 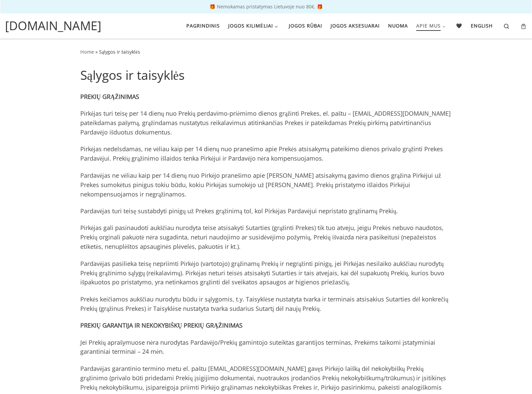 What do you see at coordinates (251, 25) in the screenshot?
I see `span: Jogos kilimėliai` at bounding box center [251, 25].